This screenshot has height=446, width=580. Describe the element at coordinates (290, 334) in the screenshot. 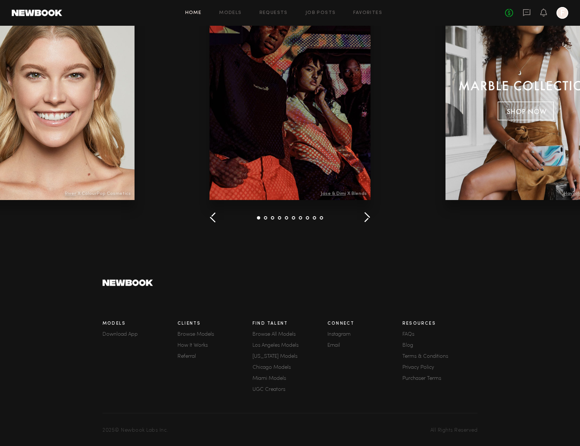

I see `a: Browse All Models` at that location.